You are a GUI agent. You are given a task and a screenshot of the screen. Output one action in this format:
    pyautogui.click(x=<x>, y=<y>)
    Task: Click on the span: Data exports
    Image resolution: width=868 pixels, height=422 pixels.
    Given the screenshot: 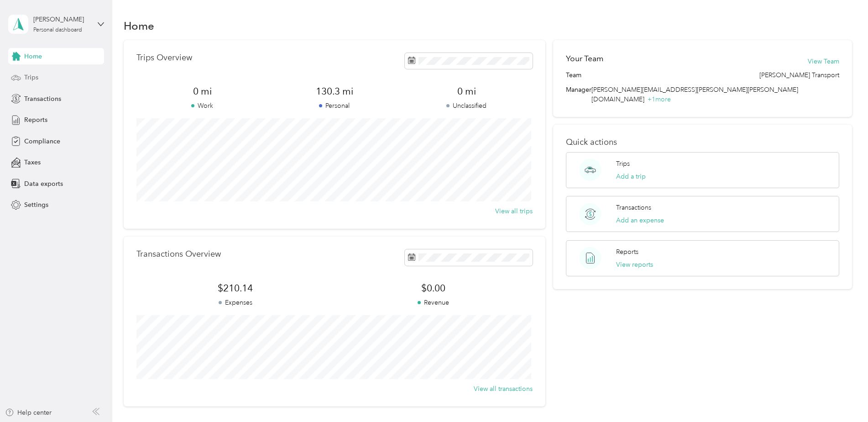 What is the action you would take?
    pyautogui.click(x=43, y=183)
    